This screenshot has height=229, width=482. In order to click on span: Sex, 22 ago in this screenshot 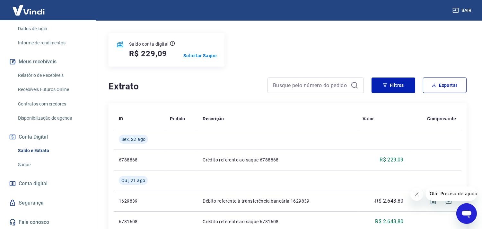, I will do `click(133, 139)`.